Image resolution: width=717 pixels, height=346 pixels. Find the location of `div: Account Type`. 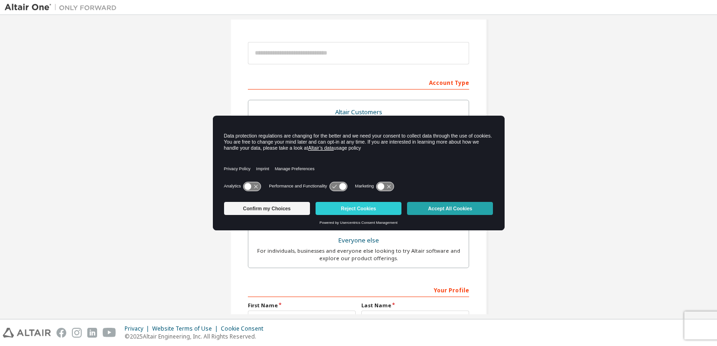

div: Account Type is located at coordinates (358, 82).